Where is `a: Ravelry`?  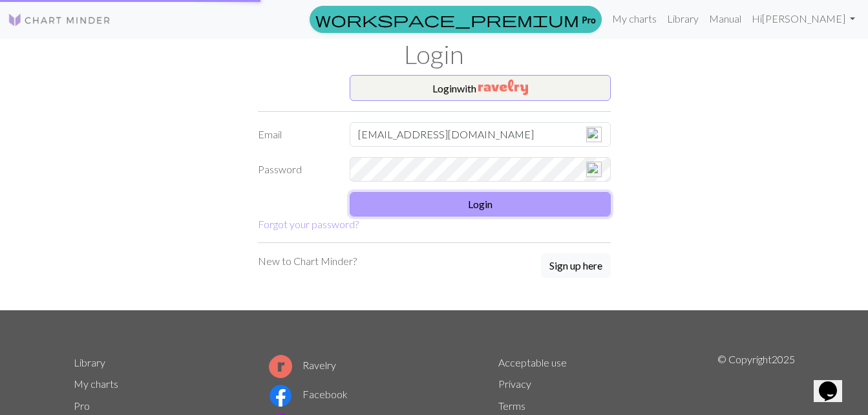 a: Ravelry is located at coordinates (302, 365).